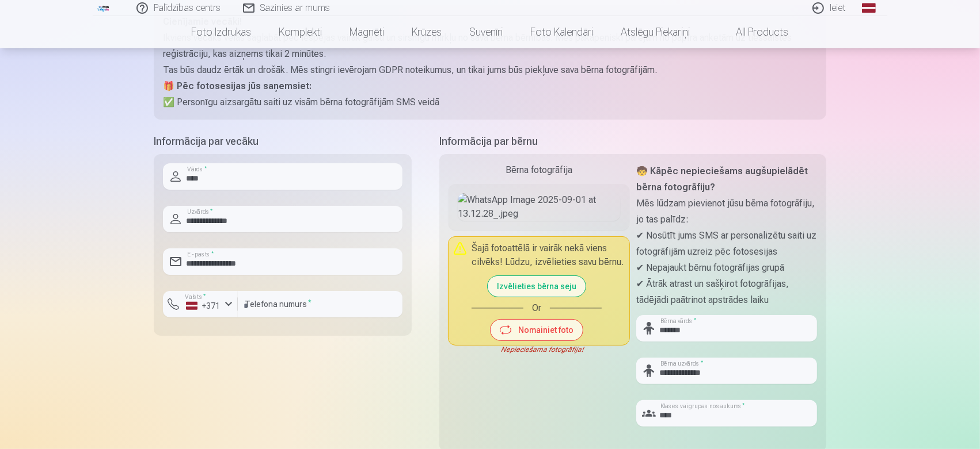 This screenshot has height=449, width=980. I want to click on a: Atslēgu piekariņi, so click(656, 32).